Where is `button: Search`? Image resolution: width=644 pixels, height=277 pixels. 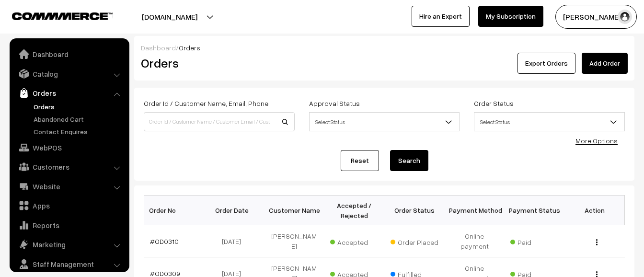
button: Search is located at coordinates (410, 160).